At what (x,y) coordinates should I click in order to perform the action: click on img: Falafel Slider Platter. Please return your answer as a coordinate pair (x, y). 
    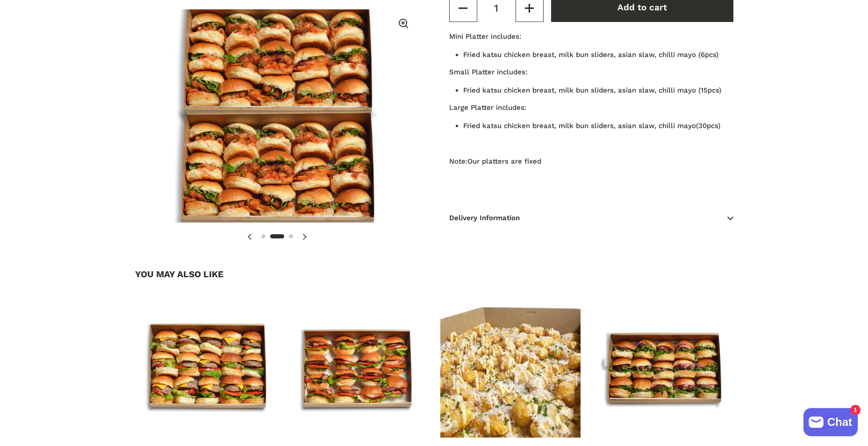
    Looking at the image, I should click on (663, 367).